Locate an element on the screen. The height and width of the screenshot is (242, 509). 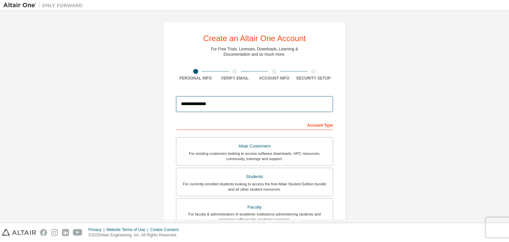
img: instagram.svg is located at coordinates (54, 232).